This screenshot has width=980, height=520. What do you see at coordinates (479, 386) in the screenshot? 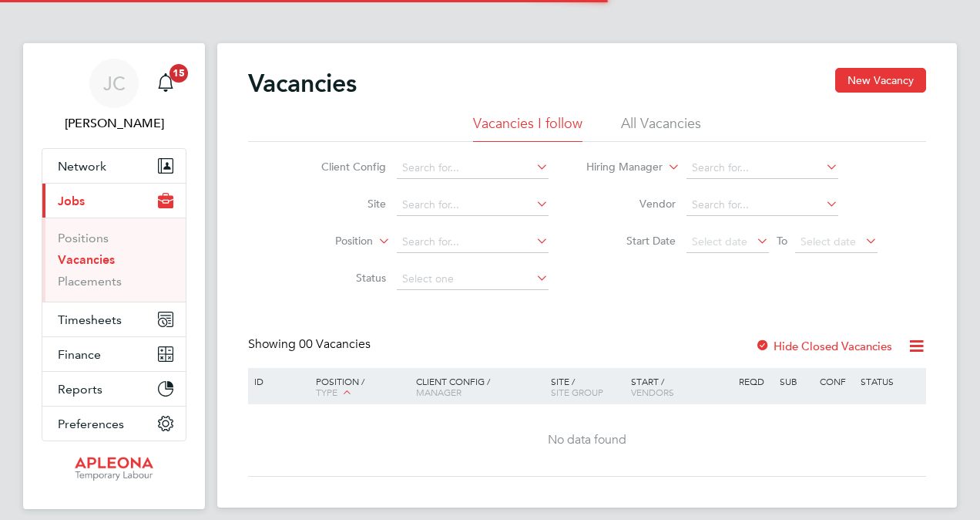
I see `div: Client Config /` at bounding box center [479, 386].